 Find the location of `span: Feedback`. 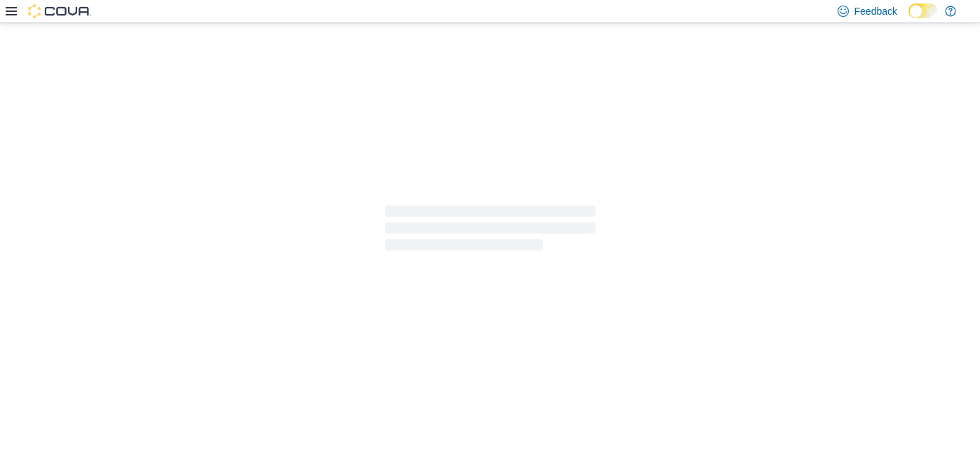

span: Feedback is located at coordinates (876, 12).